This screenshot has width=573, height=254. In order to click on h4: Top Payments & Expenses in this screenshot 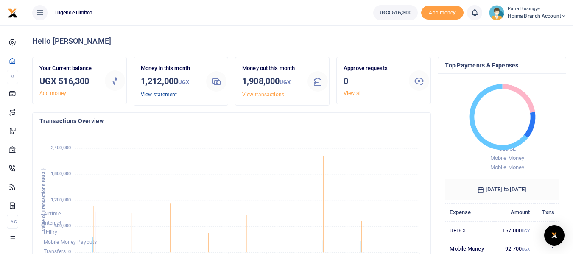, I will do `click(502, 65)`.